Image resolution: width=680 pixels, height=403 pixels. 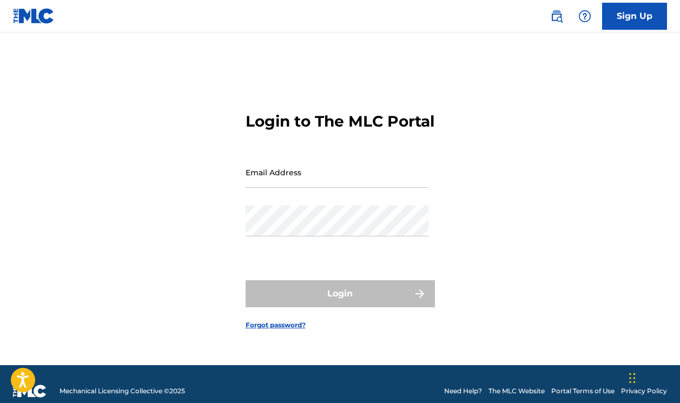 I want to click on img: search, so click(x=556, y=16).